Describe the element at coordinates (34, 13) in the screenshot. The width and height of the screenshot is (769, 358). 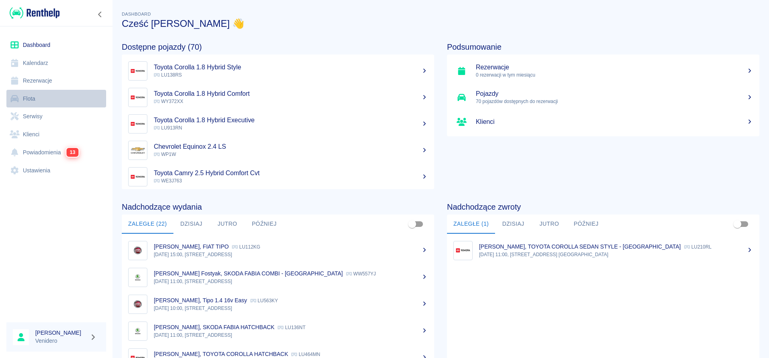
I see `img: Renthelp logo` at that location.